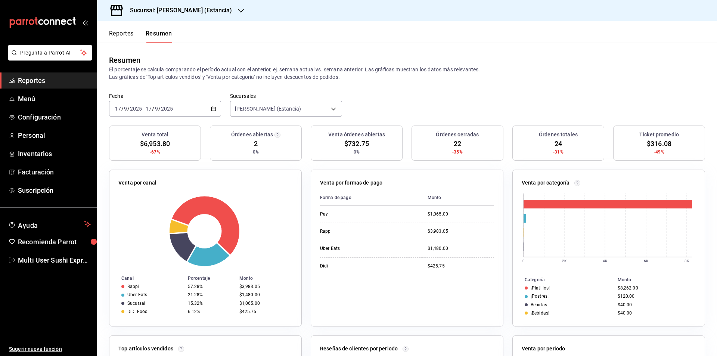 Image resolution: width=717 pixels, height=356 pixels. I want to click on div: 57.28%, so click(211, 286).